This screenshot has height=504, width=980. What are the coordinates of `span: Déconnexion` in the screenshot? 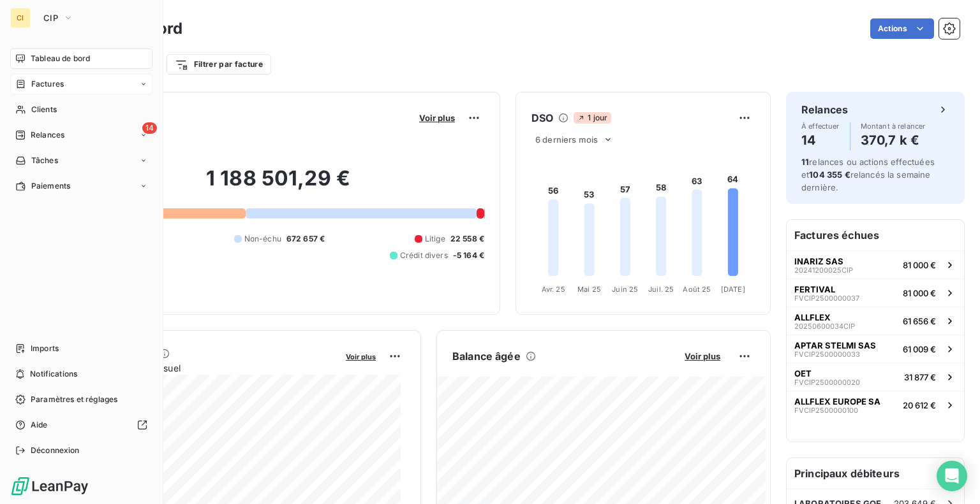 It's located at (55, 451).